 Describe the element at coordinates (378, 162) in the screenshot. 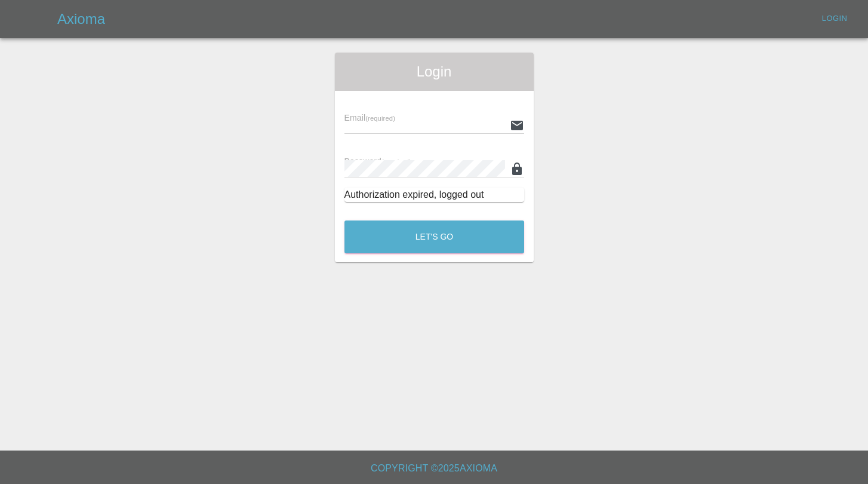

I see `span: Password` at that location.